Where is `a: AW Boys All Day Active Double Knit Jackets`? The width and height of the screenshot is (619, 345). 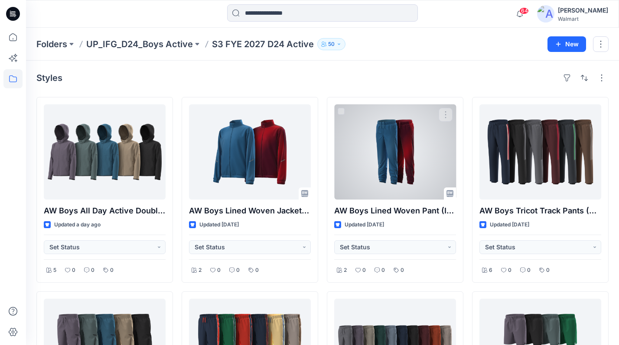 a: AW Boys All Day Active Double Knit Jackets is located at coordinates (104, 152).